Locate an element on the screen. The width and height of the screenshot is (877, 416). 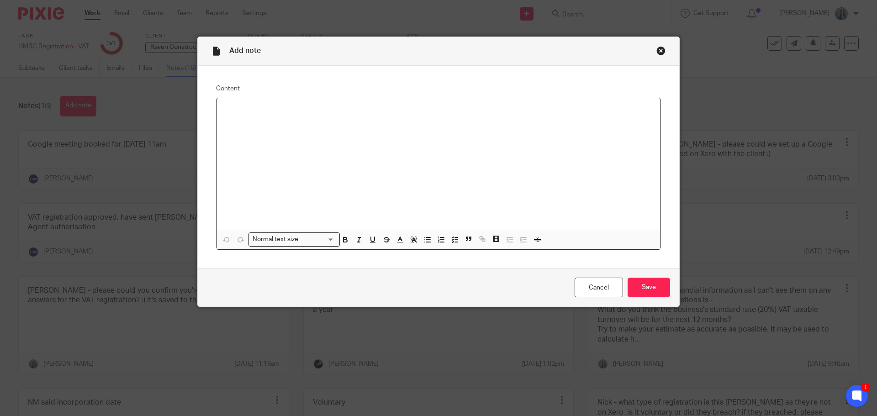
div: Close this dialog window is located at coordinates (661, 51).